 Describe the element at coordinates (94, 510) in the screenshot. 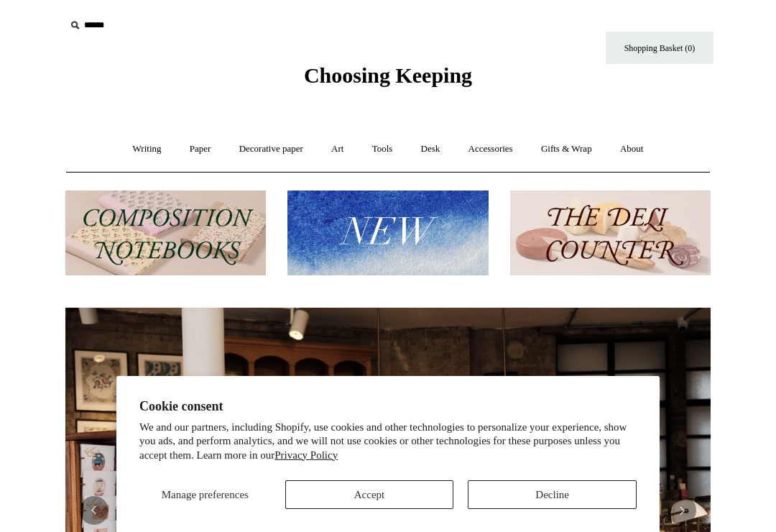

I see `button: Previous` at that location.